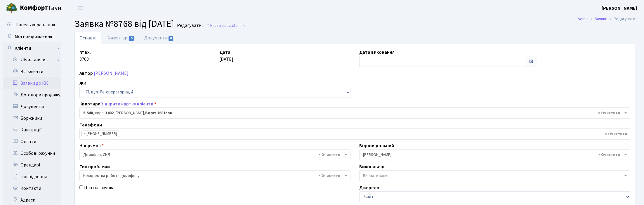 Image resolution: width=644 pixels, height=205 pixels. Describe the element at coordinates (377, 52) in the screenshot. I see `label: Дата виконання` at that location.